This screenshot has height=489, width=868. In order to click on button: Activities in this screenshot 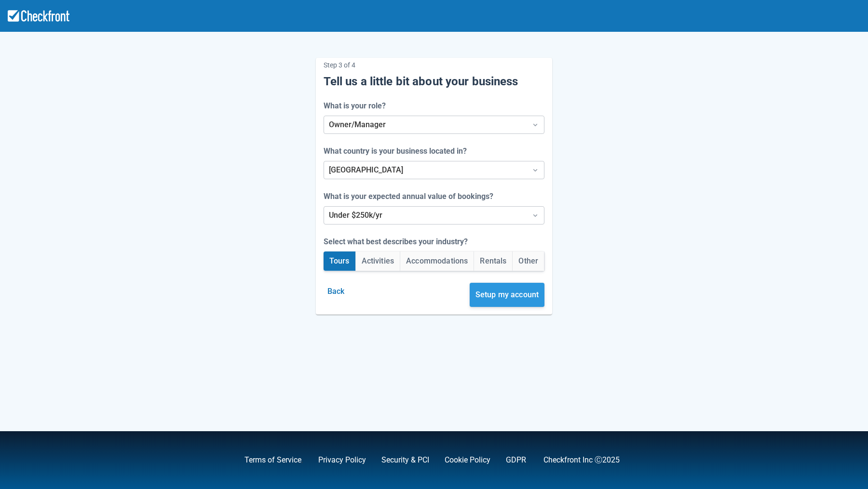, I will do `click(378, 261)`.